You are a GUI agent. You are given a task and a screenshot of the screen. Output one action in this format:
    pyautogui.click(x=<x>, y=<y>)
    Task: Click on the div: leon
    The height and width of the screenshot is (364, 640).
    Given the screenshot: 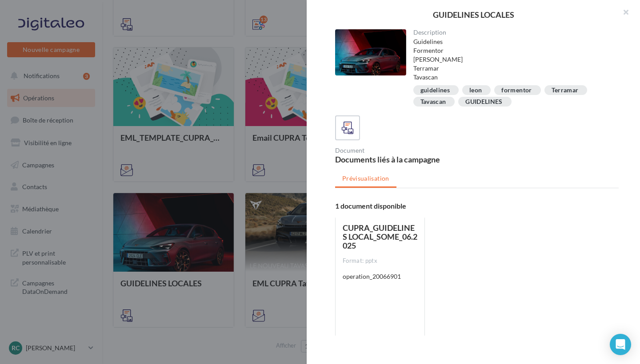 What is the action you would take?
    pyautogui.click(x=475, y=90)
    